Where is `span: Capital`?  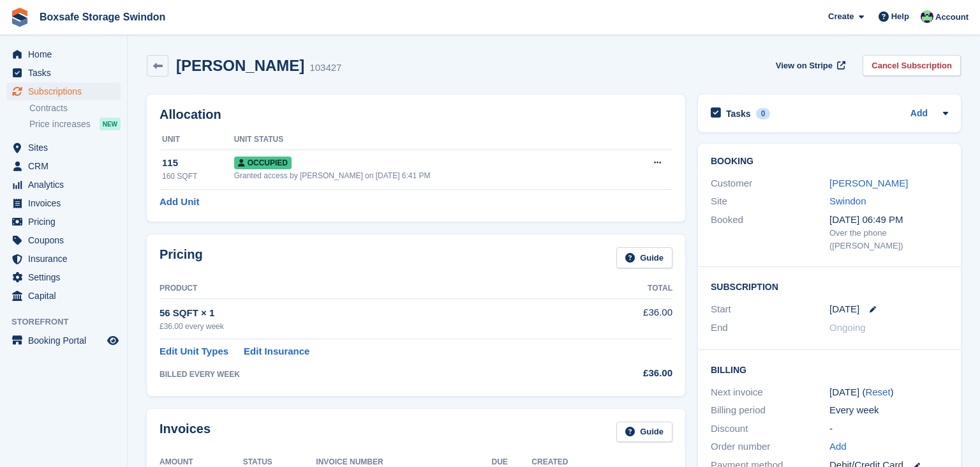
span: Capital is located at coordinates (66, 296).